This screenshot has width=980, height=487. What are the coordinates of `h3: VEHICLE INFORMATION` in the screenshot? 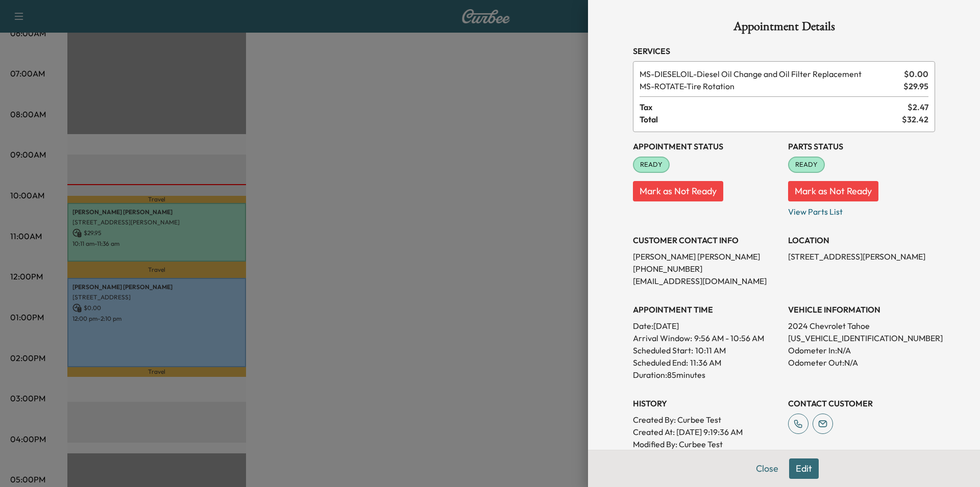 It's located at (862, 309).